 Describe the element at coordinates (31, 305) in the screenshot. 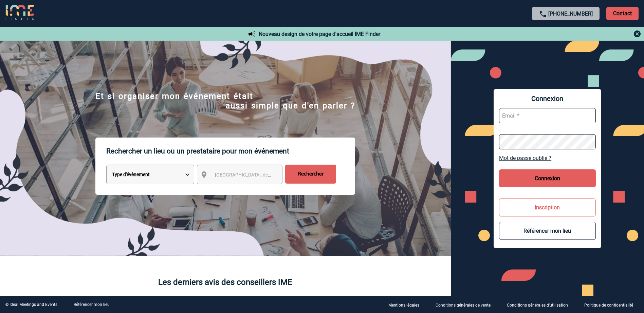

I see `div: © Ideal Meetings and Events` at that location.